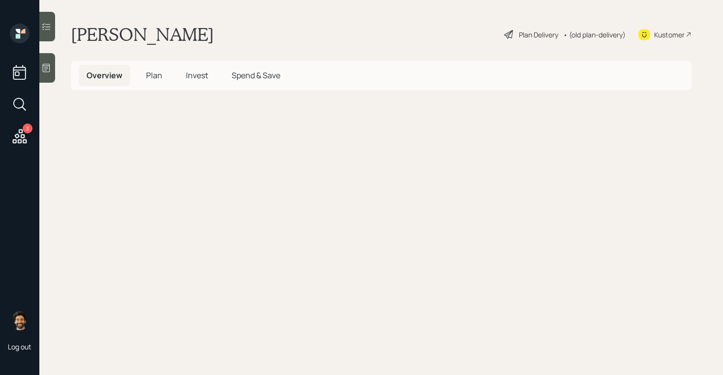 Image resolution: width=723 pixels, height=375 pixels. What do you see at coordinates (28, 128) in the screenshot?
I see `div: 3` at bounding box center [28, 128].